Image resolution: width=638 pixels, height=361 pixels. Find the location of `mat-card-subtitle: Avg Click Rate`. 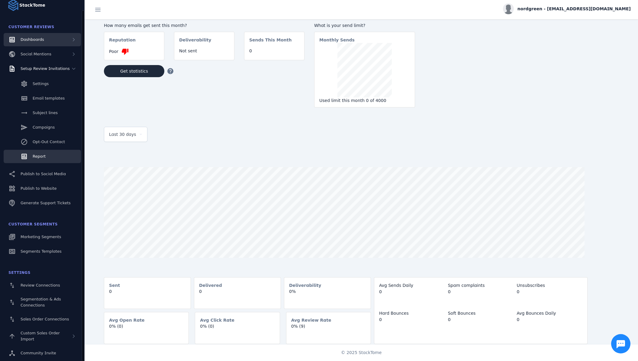

mat-card-subtitle: Avg Click Rate is located at coordinates (217, 320).